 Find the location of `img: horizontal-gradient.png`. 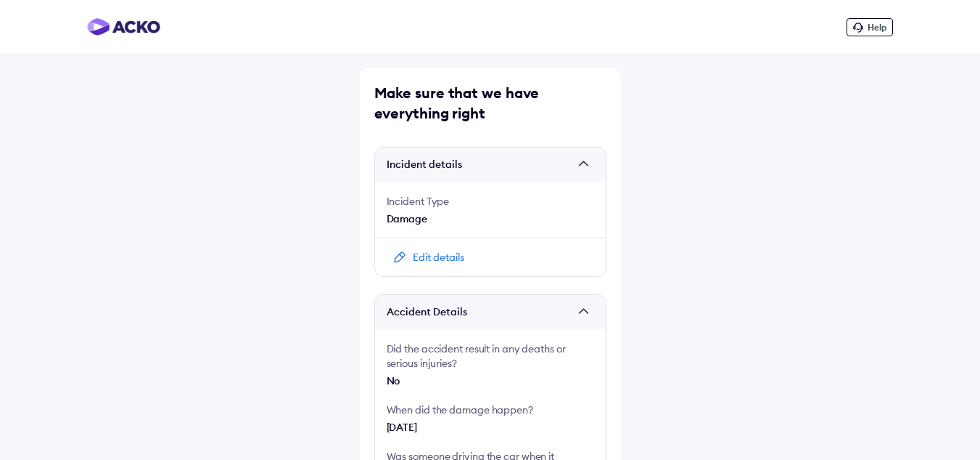

img: horizontal-gradient.png is located at coordinates (124, 27).